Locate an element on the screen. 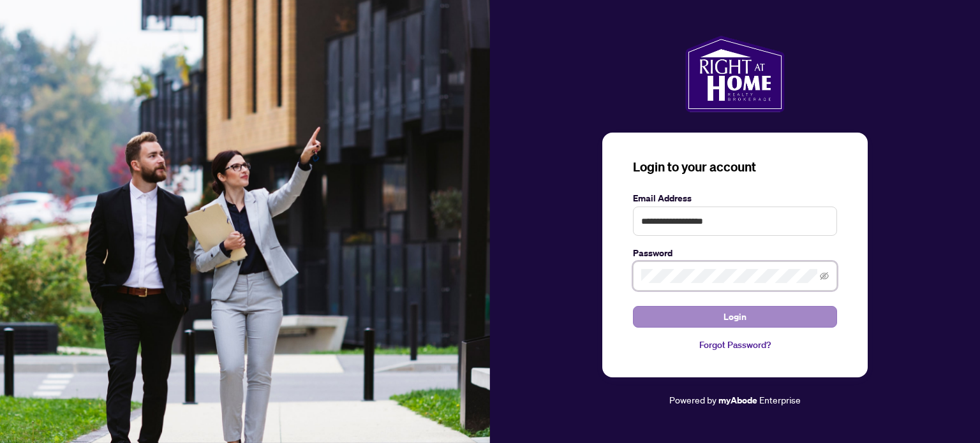 This screenshot has height=443, width=980. span: eye-invisible is located at coordinates (824, 276).